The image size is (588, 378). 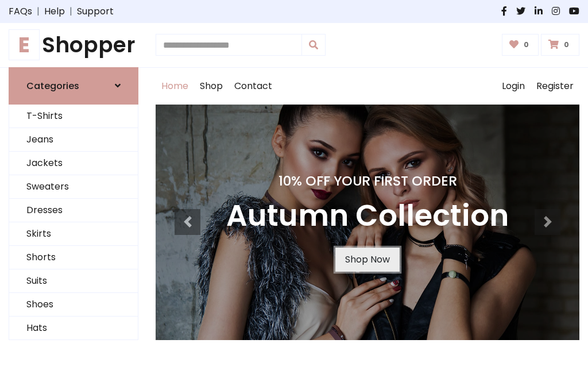 I want to click on a: Register, so click(x=554, y=86).